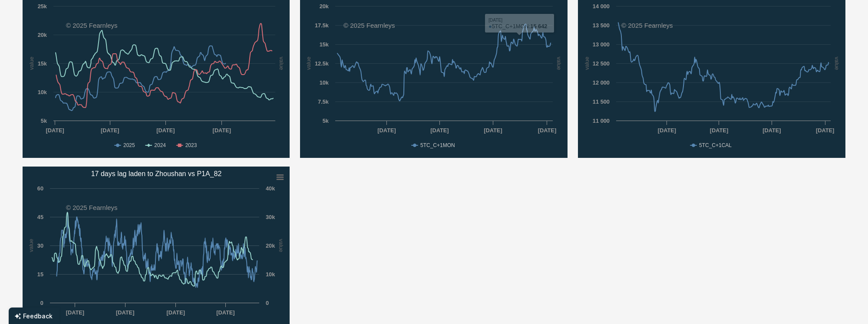 The width and height of the screenshot is (868, 324). I want to click on text: 12 500, so click(601, 63).